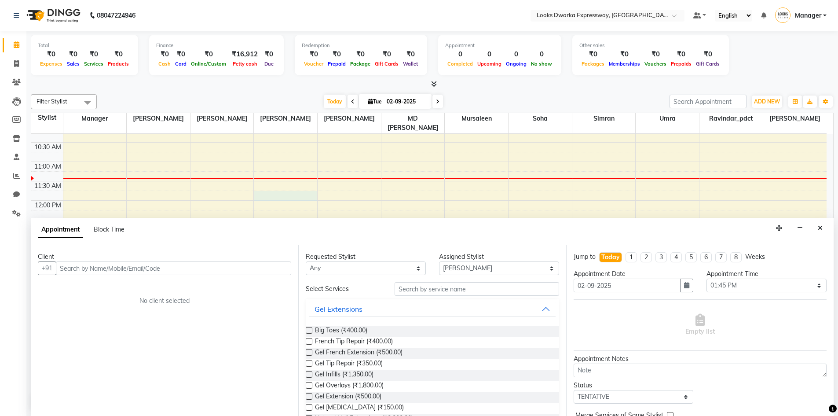 The image size is (838, 416). Describe the element at coordinates (118, 64) in the screenshot. I see `span: Products` at that location.